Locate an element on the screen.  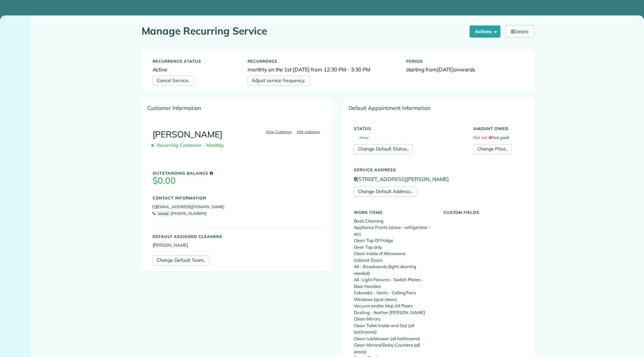
h1: Manage Recurring Service is located at coordinates (303, 31).